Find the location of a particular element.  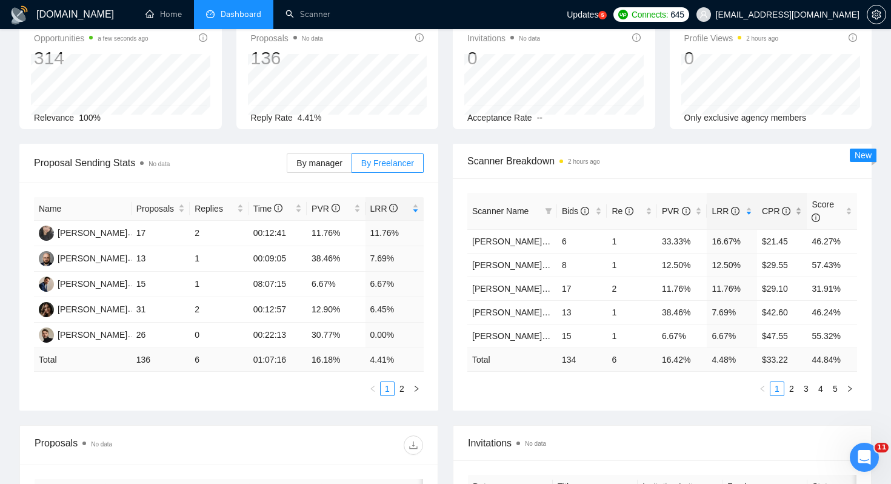

td: 6 is located at coordinates (219, 360).